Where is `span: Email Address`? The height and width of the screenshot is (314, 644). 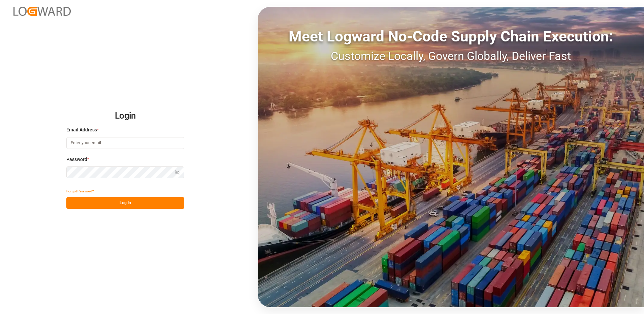
span: Email Address is located at coordinates (81, 130).